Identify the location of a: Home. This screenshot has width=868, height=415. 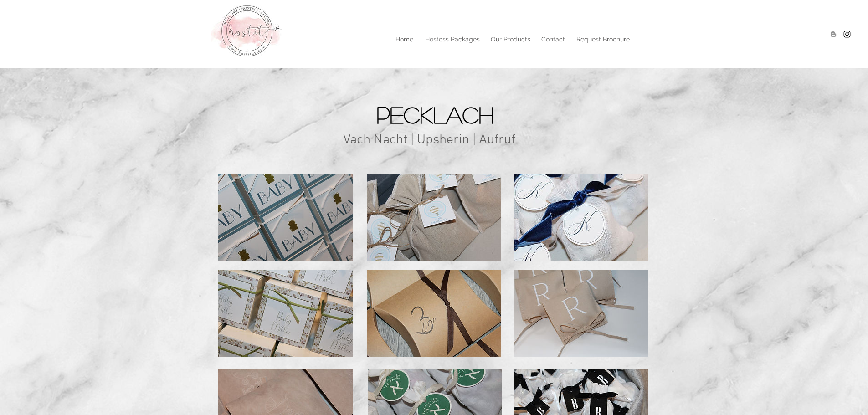
(404, 39).